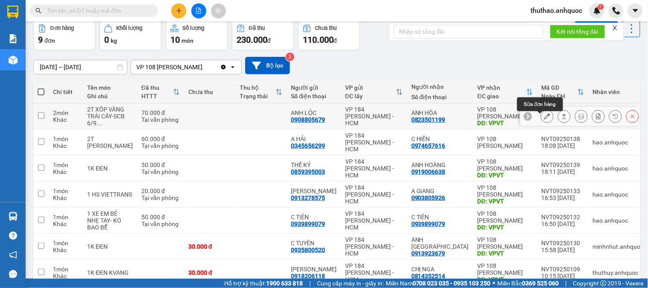 The image size is (648, 288). Describe the element at coordinates (563, 165) in the screenshot. I see `div: NVT09250139` at that location.